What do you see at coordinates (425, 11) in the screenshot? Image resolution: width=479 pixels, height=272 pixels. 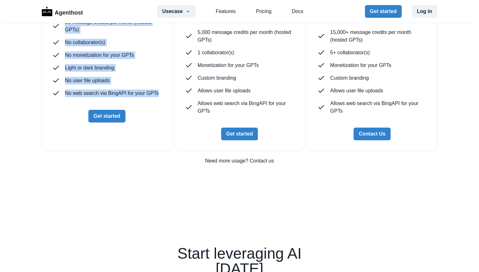 I see `a: Log in` at bounding box center [425, 11].